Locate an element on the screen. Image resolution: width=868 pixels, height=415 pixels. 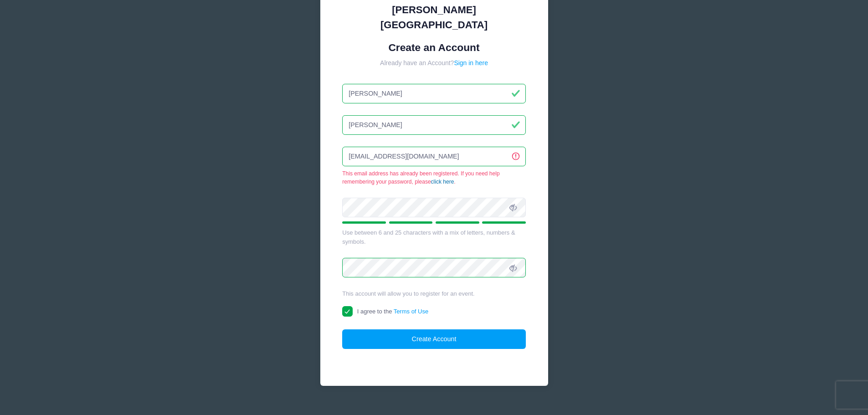
a: click here is located at coordinates (443, 182).